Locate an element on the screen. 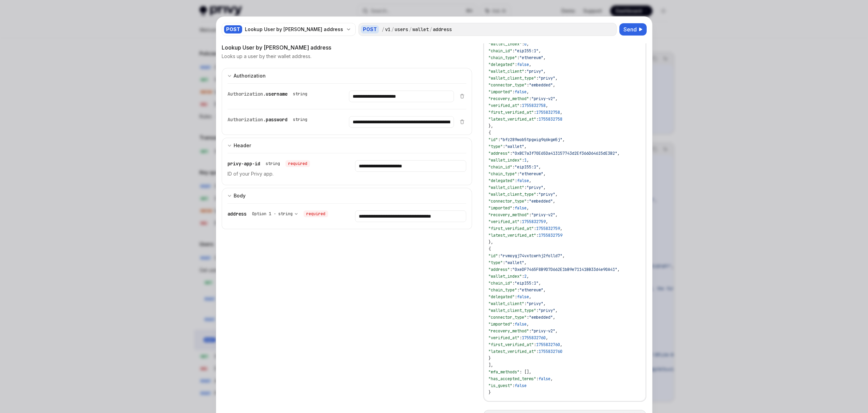 Image resolution: width=868 pixels, height=413 pixels. span: "chain_type" is located at coordinates (502, 173).